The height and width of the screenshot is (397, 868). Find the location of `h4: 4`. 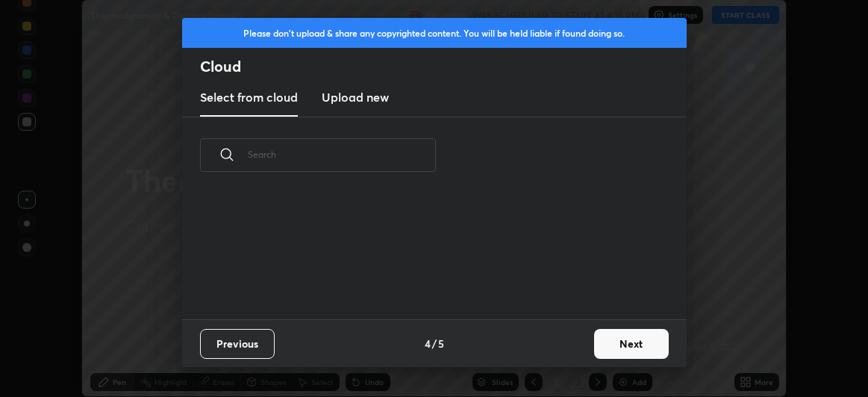

h4: 4 is located at coordinates (428, 343).